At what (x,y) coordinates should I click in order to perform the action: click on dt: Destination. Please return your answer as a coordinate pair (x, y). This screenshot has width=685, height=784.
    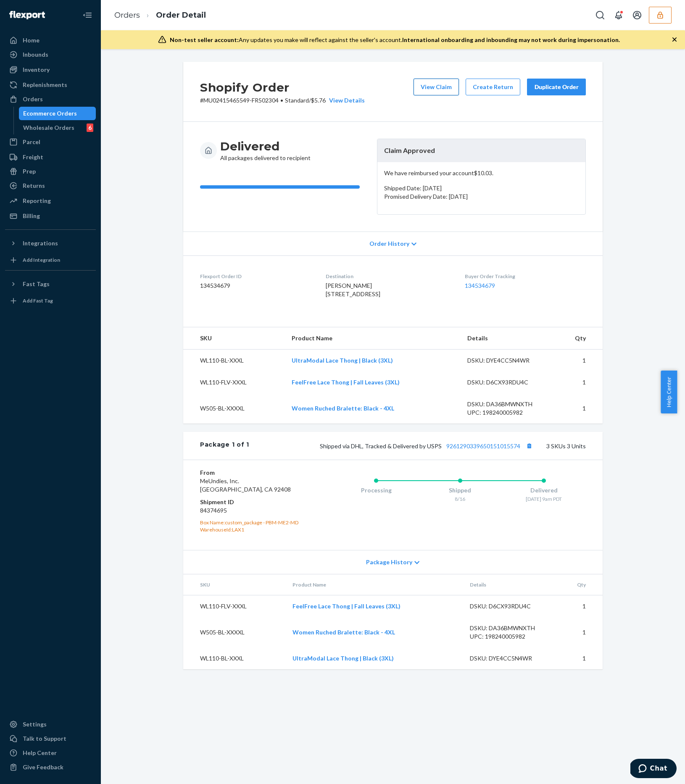
    Looking at the image, I should click on (388, 276).